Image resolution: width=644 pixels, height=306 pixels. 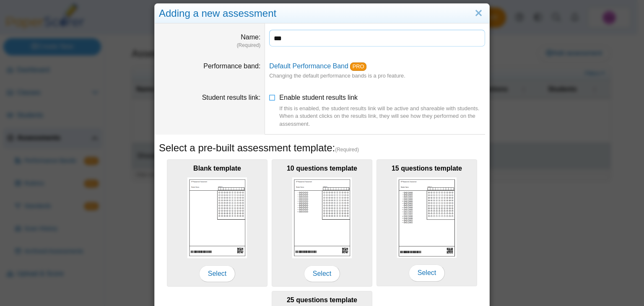 I want to click on img: scan_sheet_10_questions.png, so click(x=322, y=218).